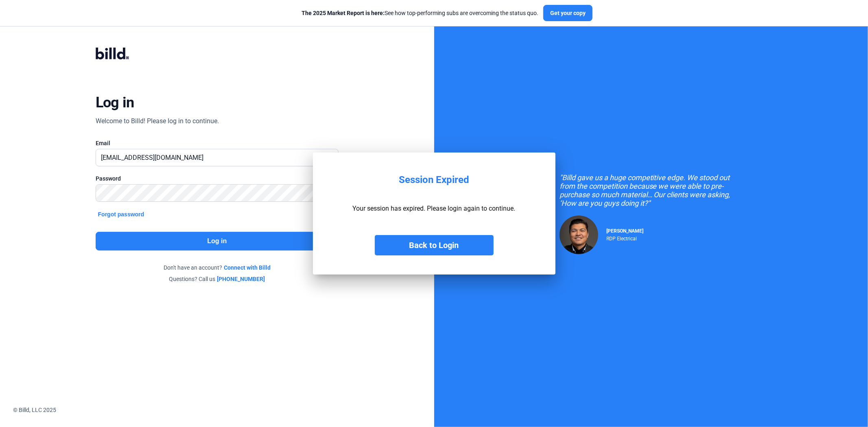 This screenshot has width=868, height=427. What do you see at coordinates (579, 235) in the screenshot?
I see `img: Raul Pacheco` at bounding box center [579, 235].